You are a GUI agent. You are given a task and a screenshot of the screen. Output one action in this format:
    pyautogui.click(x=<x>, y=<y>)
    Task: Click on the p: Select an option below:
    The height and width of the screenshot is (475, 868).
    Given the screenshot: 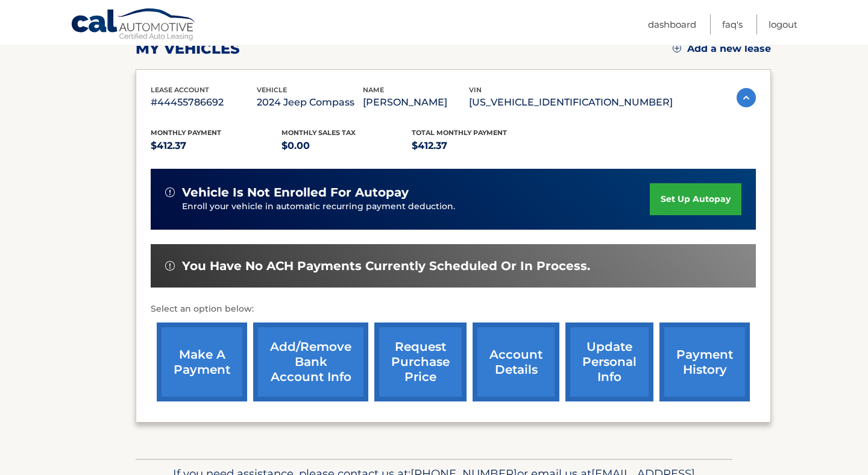 What is the action you would take?
    pyautogui.click(x=453, y=310)
    